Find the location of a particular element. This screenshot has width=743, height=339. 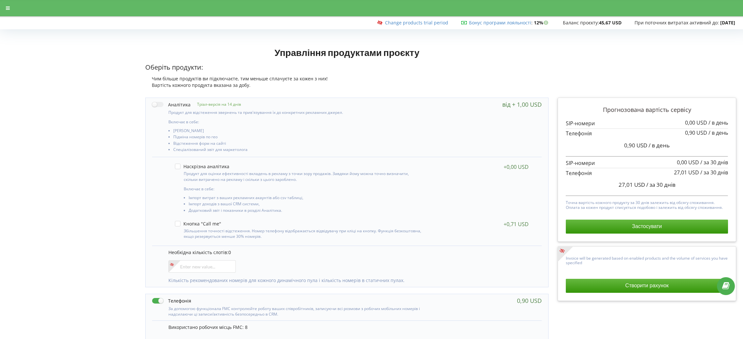

label: Телефонія is located at coordinates (172, 301).